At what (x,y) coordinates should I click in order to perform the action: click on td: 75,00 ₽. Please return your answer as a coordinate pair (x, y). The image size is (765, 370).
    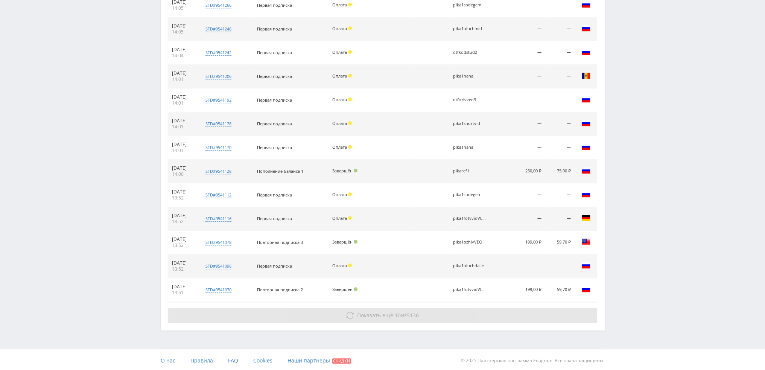
    Looking at the image, I should click on (560, 171).